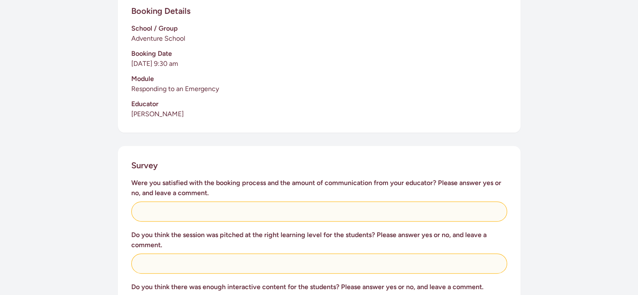 The height and width of the screenshot is (295, 638). What do you see at coordinates (319, 188) in the screenshot?
I see `h3: Were you satisfied with the booking process and the amount of communication from your educator? P...` at bounding box center [319, 188].